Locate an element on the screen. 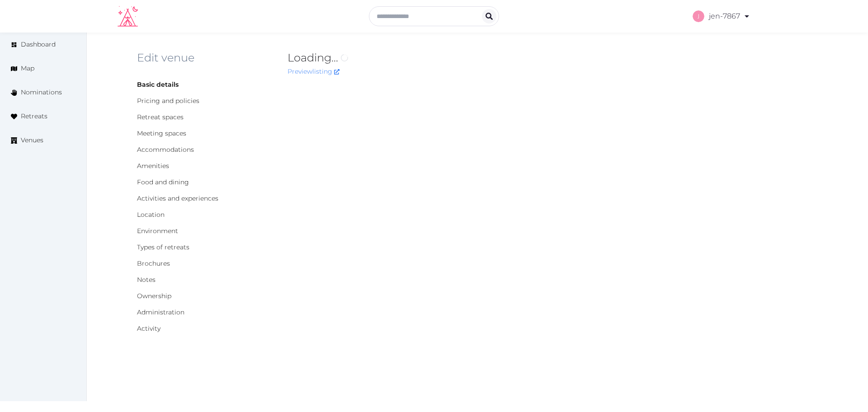 This screenshot has width=868, height=412. a: Notes is located at coordinates (146, 280).